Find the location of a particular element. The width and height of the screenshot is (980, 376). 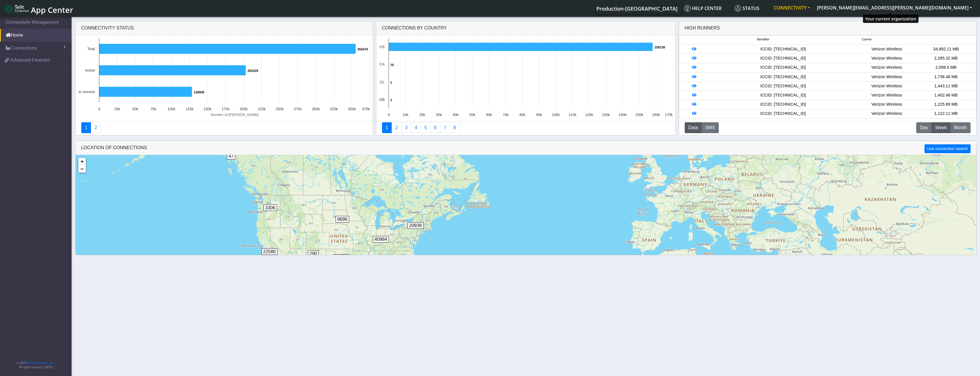

text: 350k is located at coordinates (352, 109).